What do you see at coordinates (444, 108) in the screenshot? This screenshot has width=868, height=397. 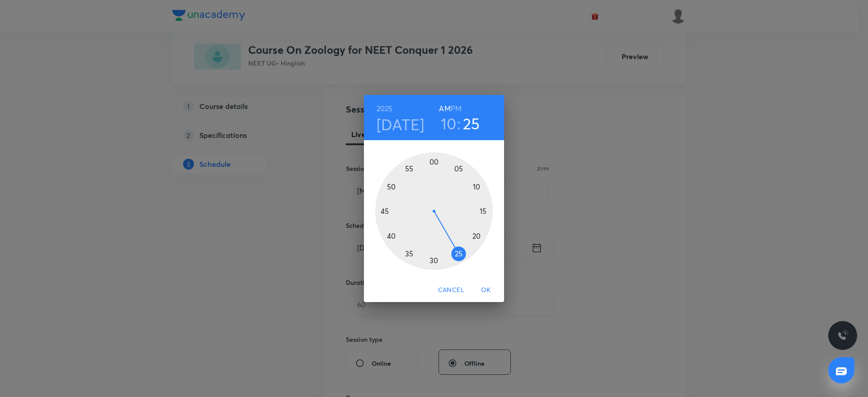 I see `h6: AM` at bounding box center [444, 108].